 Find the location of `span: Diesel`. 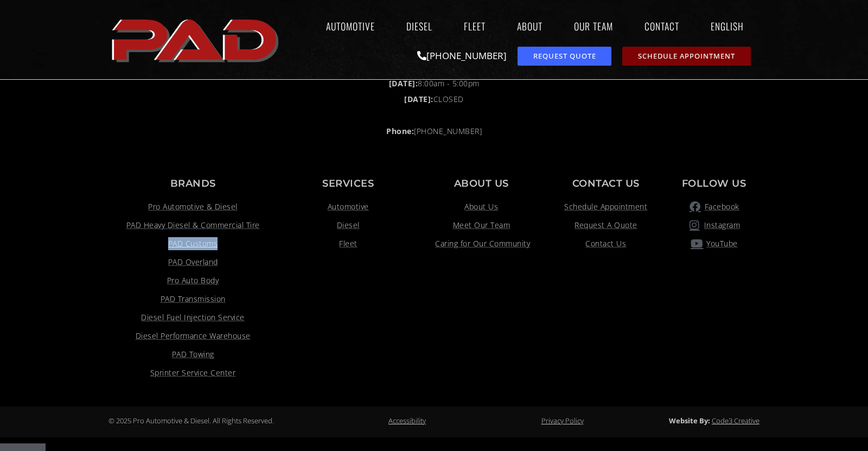

span: Diesel is located at coordinates (348, 225).